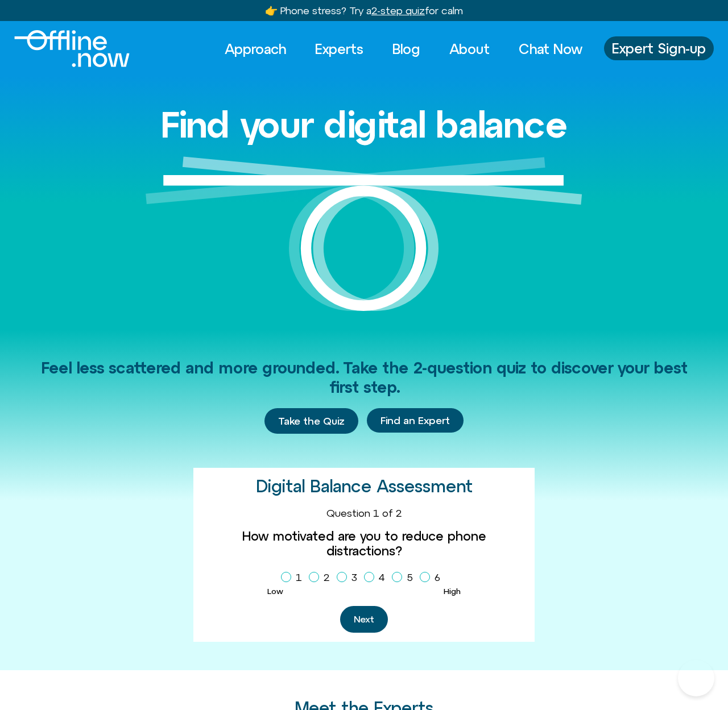  What do you see at coordinates (72, 48) in the screenshot?
I see `img: Offline.Now logo in white. Text of the words offline.now with a line going through the "O"` at bounding box center [72, 48].